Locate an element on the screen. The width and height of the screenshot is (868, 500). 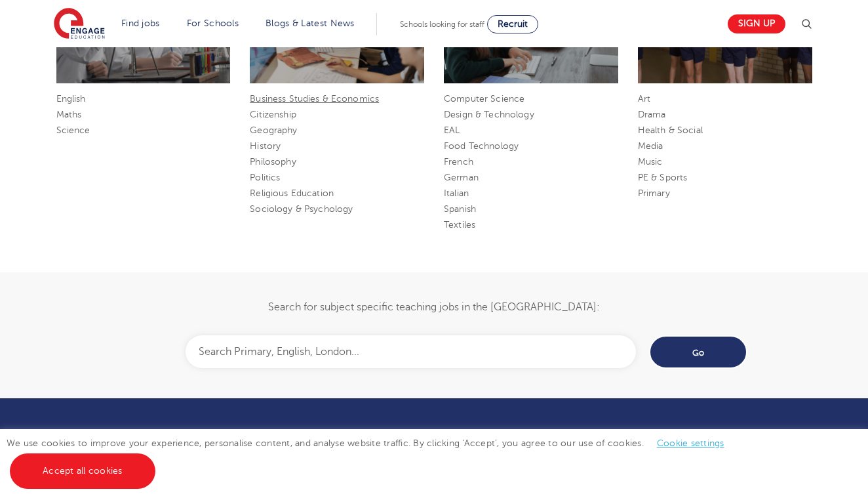
a: Philosophy is located at coordinates (273, 161).